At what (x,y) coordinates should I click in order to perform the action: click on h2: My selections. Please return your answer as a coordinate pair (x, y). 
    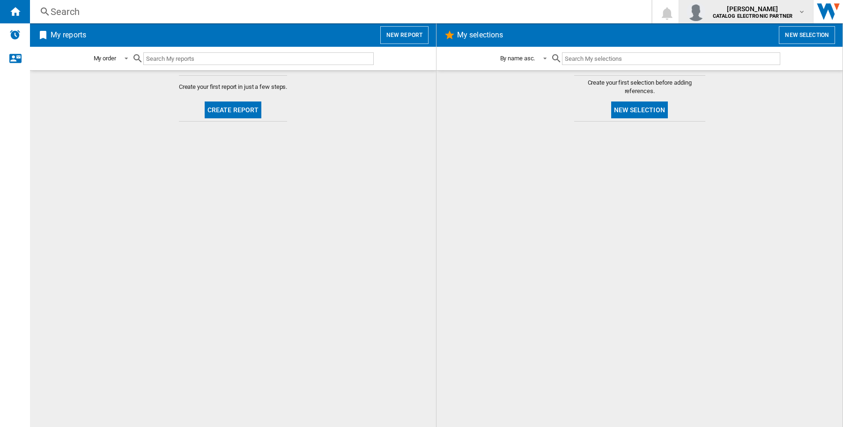
    Looking at the image, I should click on (480, 35).